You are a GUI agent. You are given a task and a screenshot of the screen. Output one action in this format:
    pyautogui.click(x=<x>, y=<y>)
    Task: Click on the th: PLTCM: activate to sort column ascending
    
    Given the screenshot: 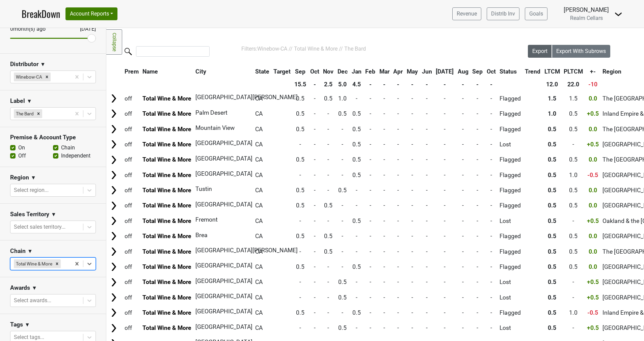 What is the action you would take?
    pyautogui.click(x=573, y=72)
    